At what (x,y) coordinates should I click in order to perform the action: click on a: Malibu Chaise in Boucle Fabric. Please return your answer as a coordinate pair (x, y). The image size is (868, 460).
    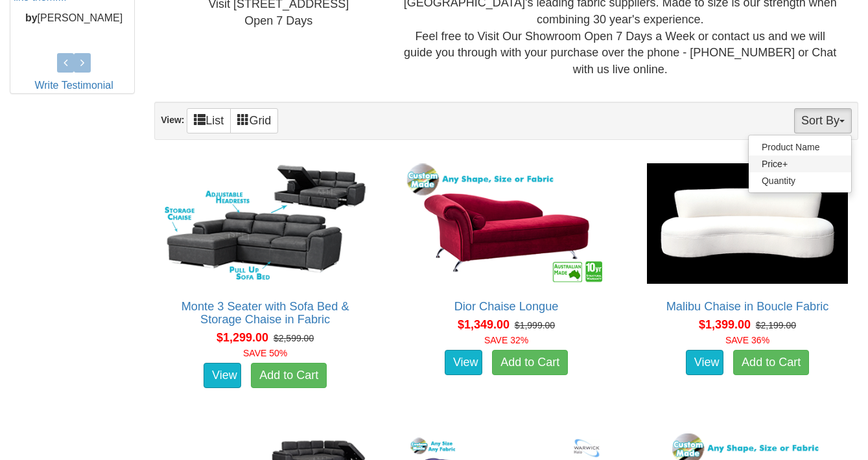
    Looking at the image, I should click on (747, 306).